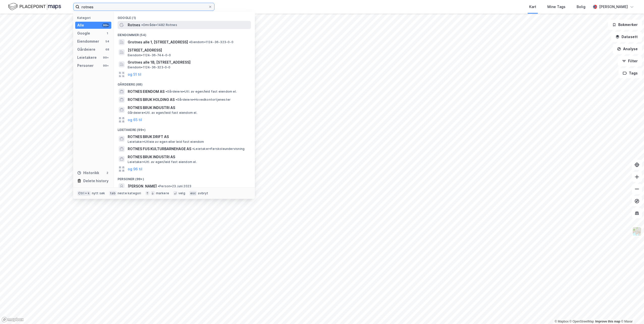 This screenshot has height=324, width=644. I want to click on button: Datasett, so click(626, 37).